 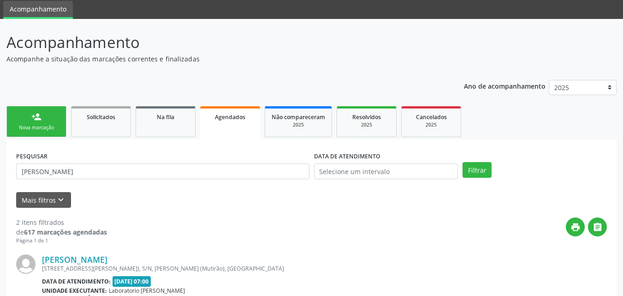 I want to click on i: print, so click(x=575, y=227).